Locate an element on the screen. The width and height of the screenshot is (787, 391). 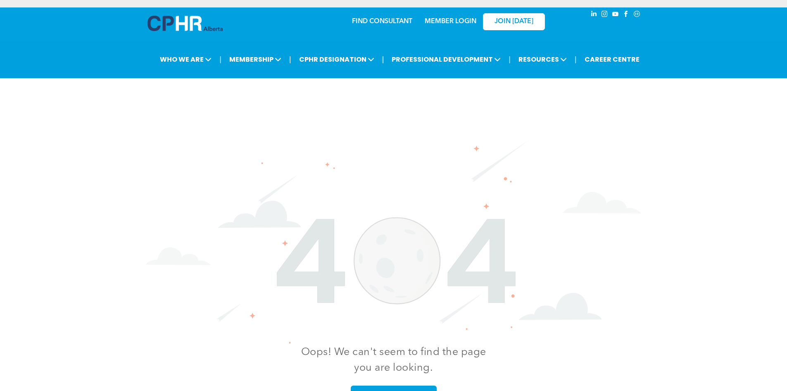
span: RESOURCES is located at coordinates (543, 59).